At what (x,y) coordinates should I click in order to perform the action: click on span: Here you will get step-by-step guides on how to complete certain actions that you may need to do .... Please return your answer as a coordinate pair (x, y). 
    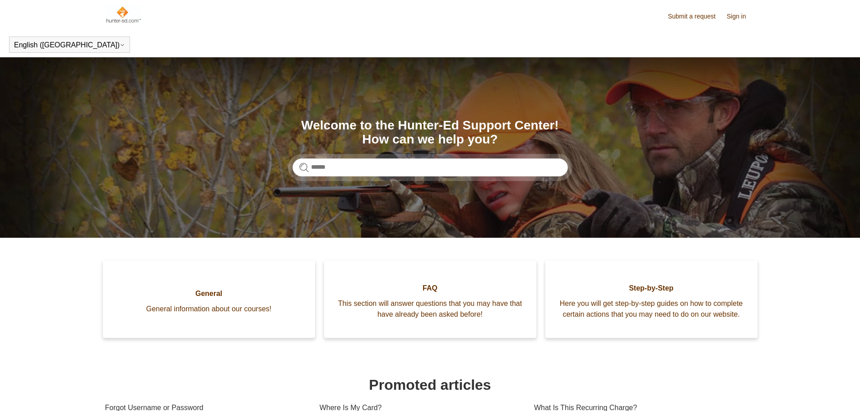
    Looking at the image, I should click on (651, 309).